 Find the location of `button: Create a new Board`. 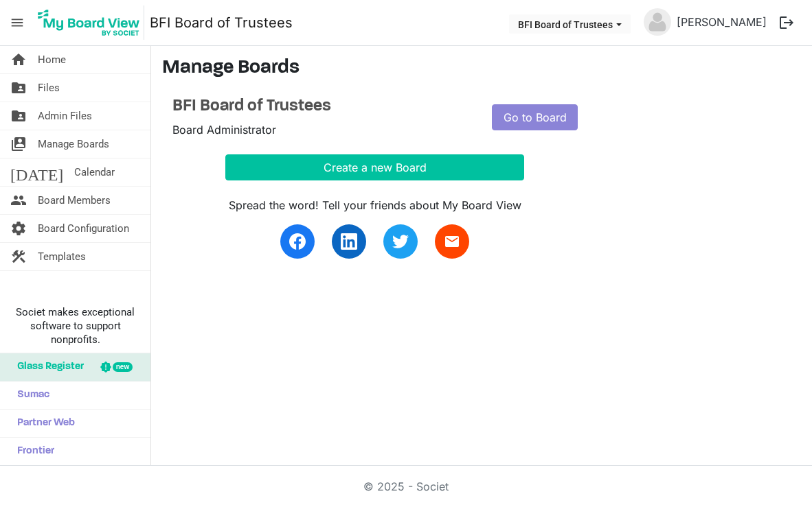

button: Create a new Board is located at coordinates (374, 167).